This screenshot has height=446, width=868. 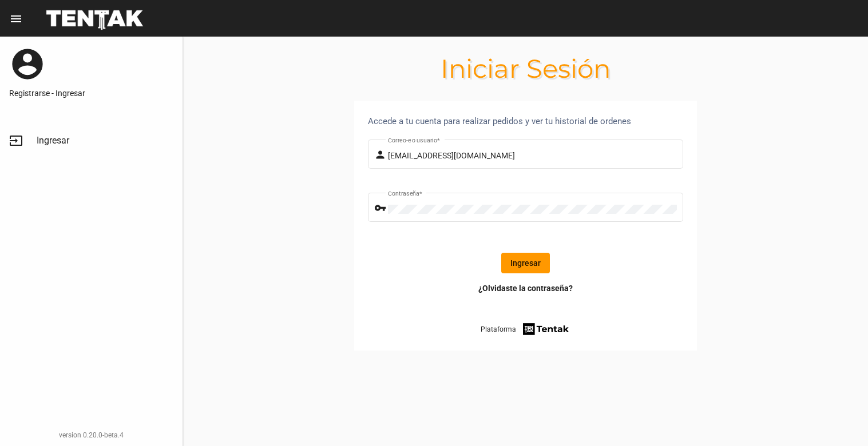 What do you see at coordinates (16, 19) in the screenshot?
I see `mat-icon: menu` at bounding box center [16, 19].